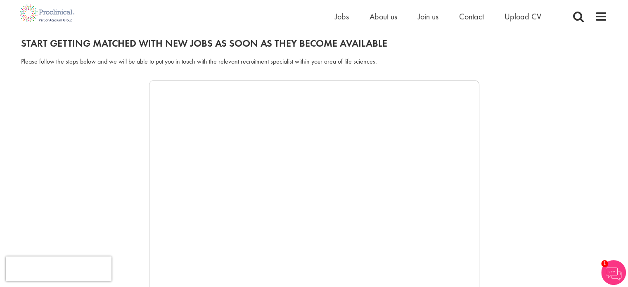  I want to click on a: About us, so click(383, 17).